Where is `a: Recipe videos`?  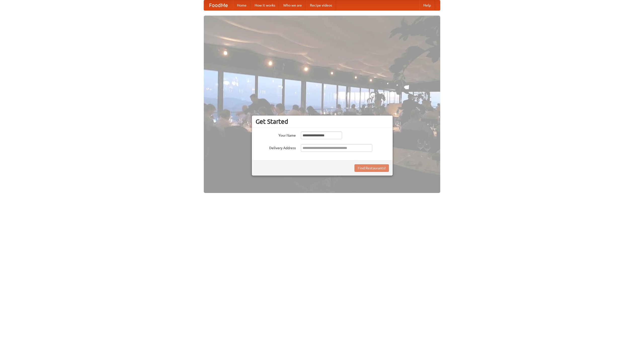 a: Recipe videos is located at coordinates (321, 5).